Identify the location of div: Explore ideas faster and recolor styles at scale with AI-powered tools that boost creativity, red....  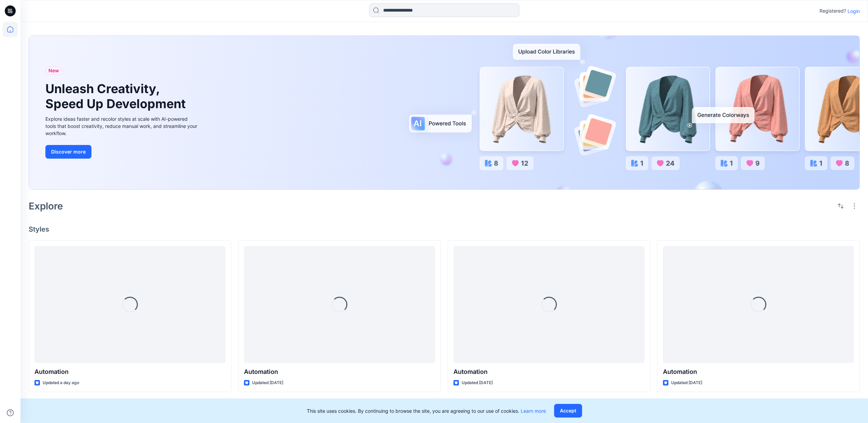
(122, 126).